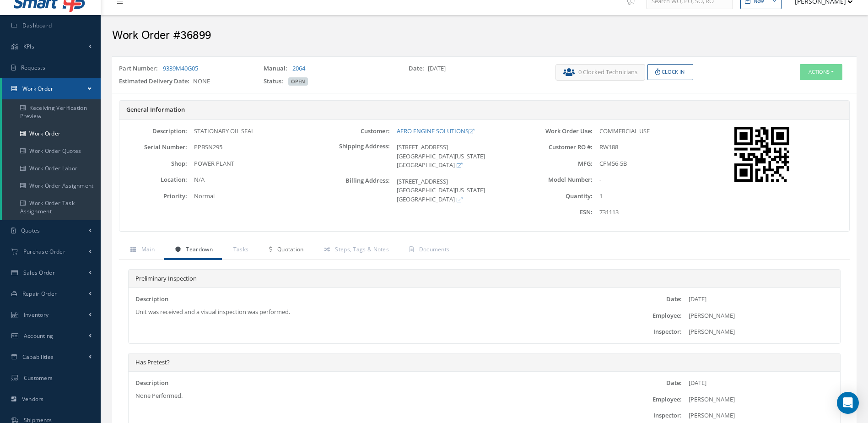 The width and height of the screenshot is (868, 423). Describe the element at coordinates (607, 73) in the screenshot. I see `span: 0 Clocked Technicians` at that location.